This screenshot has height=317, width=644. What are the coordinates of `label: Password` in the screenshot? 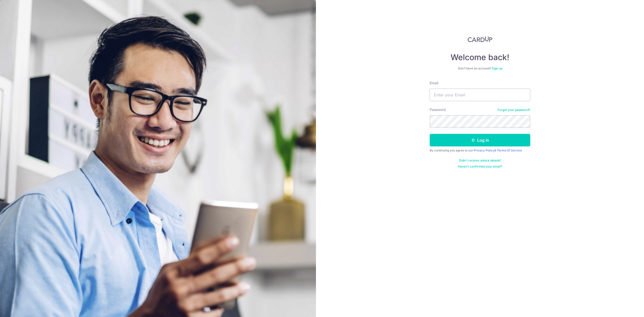 It's located at (438, 109).